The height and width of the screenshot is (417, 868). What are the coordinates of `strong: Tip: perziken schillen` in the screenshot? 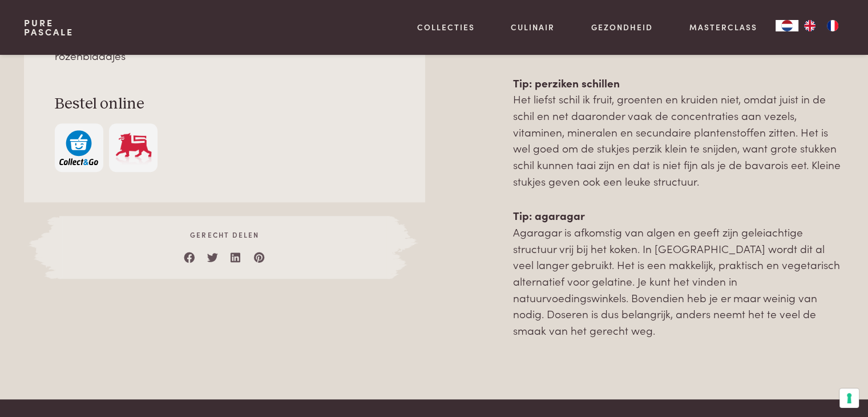 It's located at (566, 82).